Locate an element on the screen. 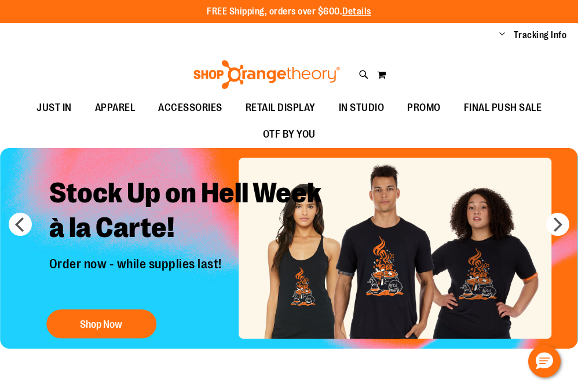 This screenshot has height=392, width=578. button: Shop Now is located at coordinates (101, 324).